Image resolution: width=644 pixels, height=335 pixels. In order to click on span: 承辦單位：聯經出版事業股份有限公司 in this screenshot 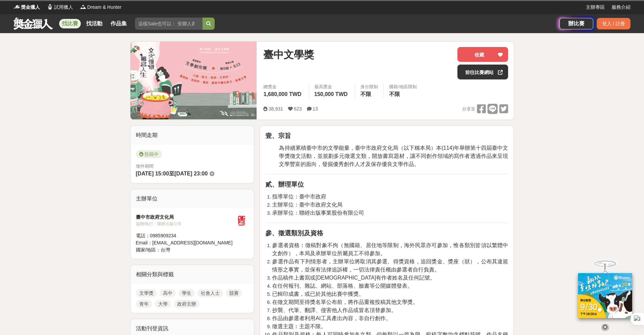, I will do `click(318, 213)`.